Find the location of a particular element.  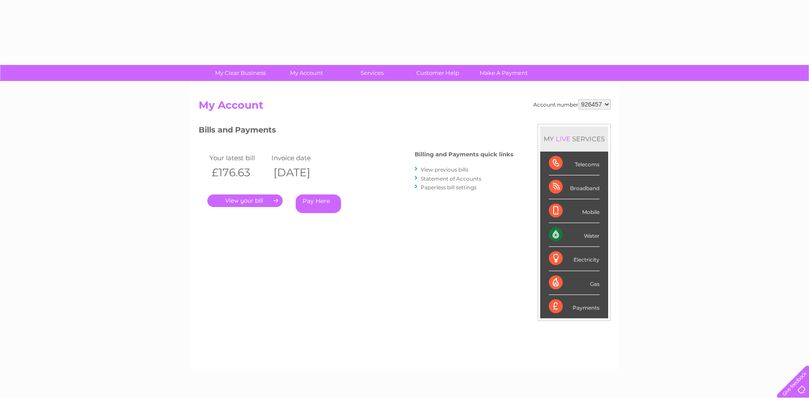

div: Broadband is located at coordinates (574, 187).